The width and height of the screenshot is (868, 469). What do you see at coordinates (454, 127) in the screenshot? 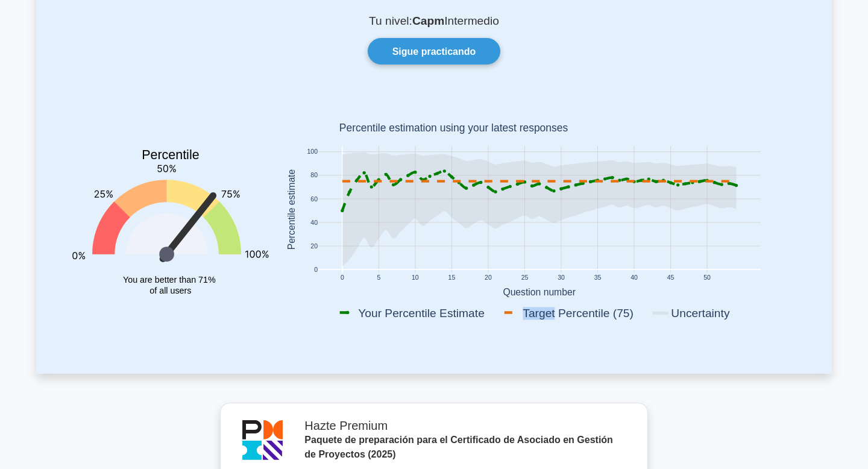
I see `text: Percentile estimation using your latest responses` at bounding box center [454, 127].